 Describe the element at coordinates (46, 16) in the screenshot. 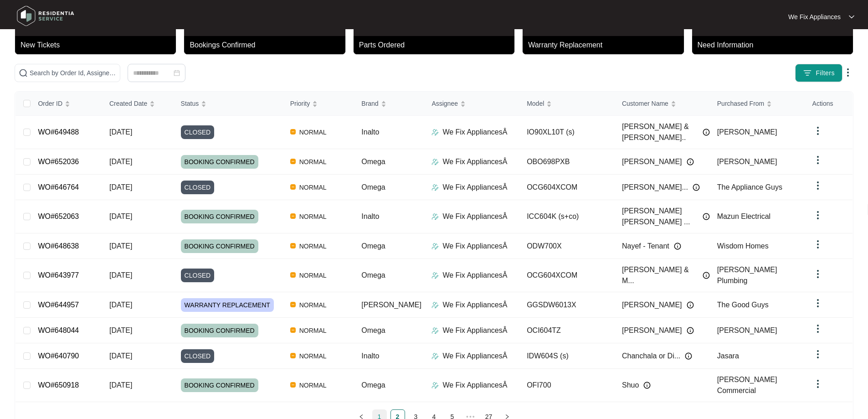

I see `img: residentia service logo` at that location.